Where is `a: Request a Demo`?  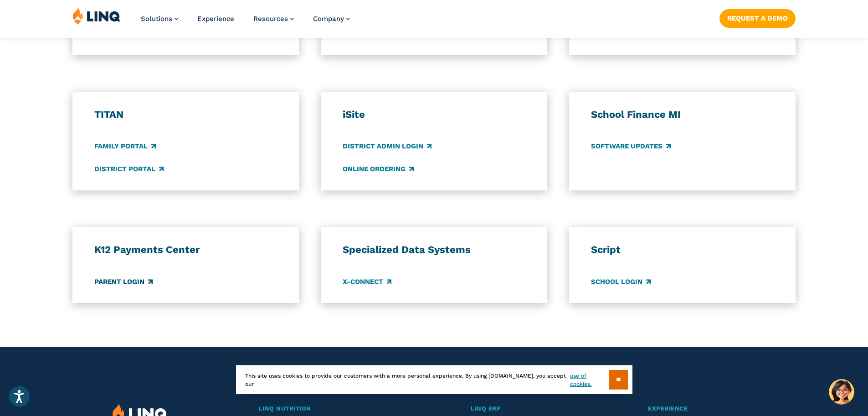 a: Request a Demo is located at coordinates (757, 18).